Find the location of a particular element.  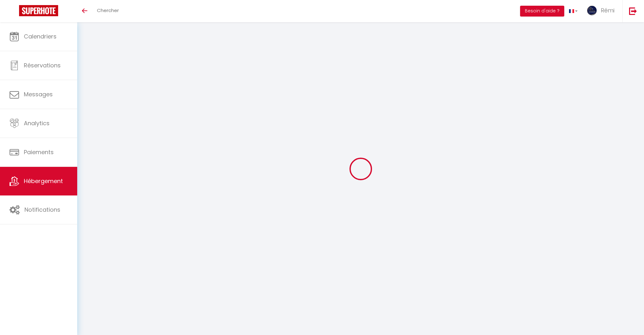

img: logout is located at coordinates (633, 11).